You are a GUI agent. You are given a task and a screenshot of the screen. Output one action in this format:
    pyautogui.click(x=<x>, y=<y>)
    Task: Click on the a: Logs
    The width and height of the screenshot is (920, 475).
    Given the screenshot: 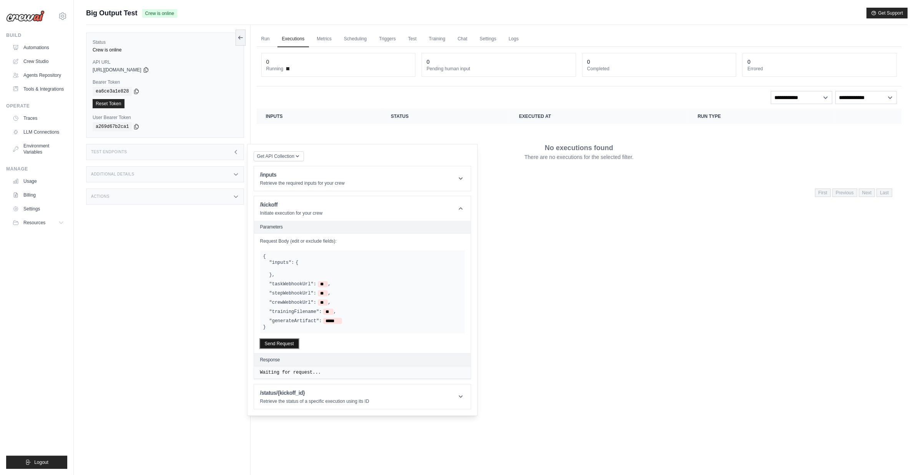 What is the action you would take?
    pyautogui.click(x=514, y=39)
    